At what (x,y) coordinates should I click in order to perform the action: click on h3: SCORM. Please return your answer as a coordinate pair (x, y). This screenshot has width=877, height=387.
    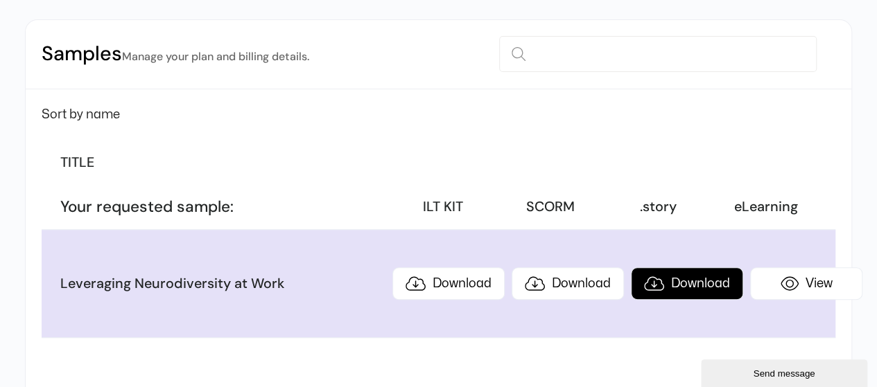
    Looking at the image, I should click on (550, 207).